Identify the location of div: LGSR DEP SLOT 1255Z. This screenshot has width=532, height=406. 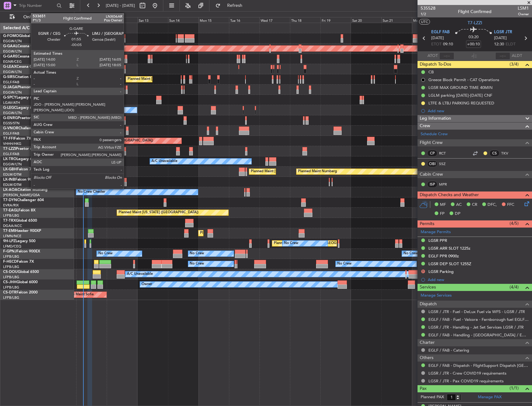
(450, 263).